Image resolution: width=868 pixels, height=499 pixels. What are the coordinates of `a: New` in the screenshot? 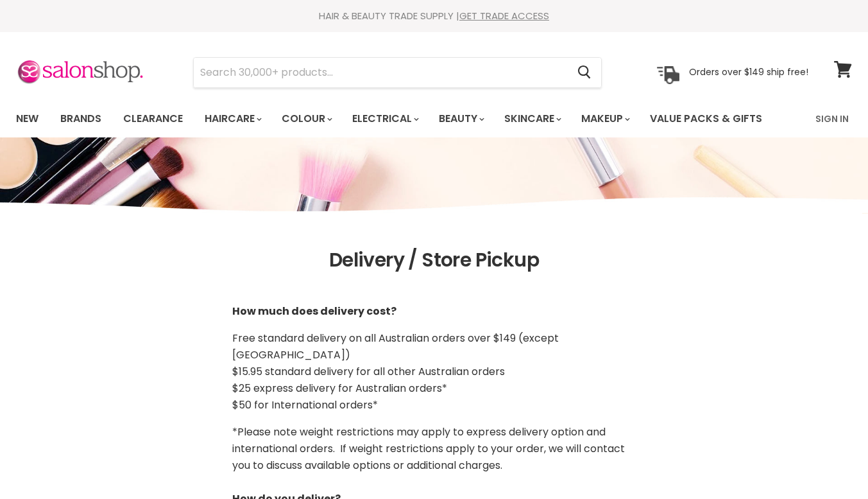 It's located at (27, 119).